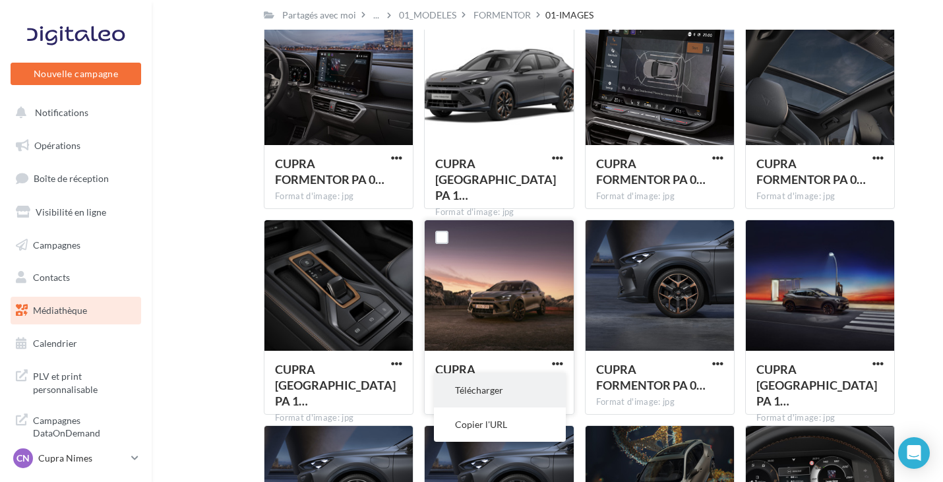  I want to click on div: 01_MODELES, so click(427, 15).